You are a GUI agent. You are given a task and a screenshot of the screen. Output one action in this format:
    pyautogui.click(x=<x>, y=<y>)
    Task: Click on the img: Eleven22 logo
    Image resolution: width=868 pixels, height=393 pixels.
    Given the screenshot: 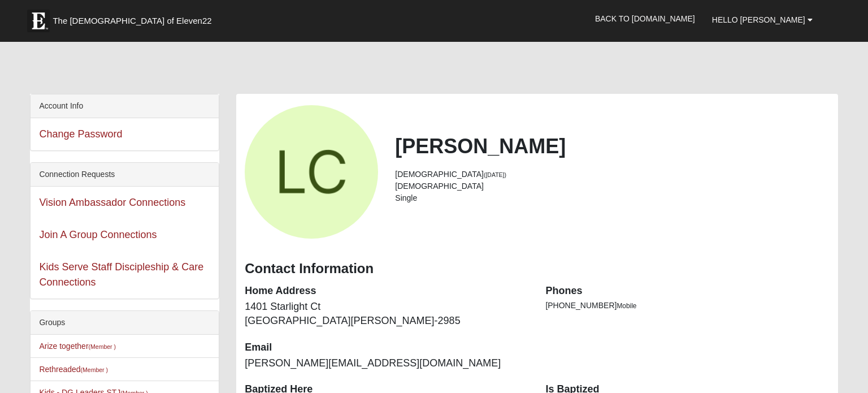 What is the action you would take?
    pyautogui.click(x=38, y=21)
    